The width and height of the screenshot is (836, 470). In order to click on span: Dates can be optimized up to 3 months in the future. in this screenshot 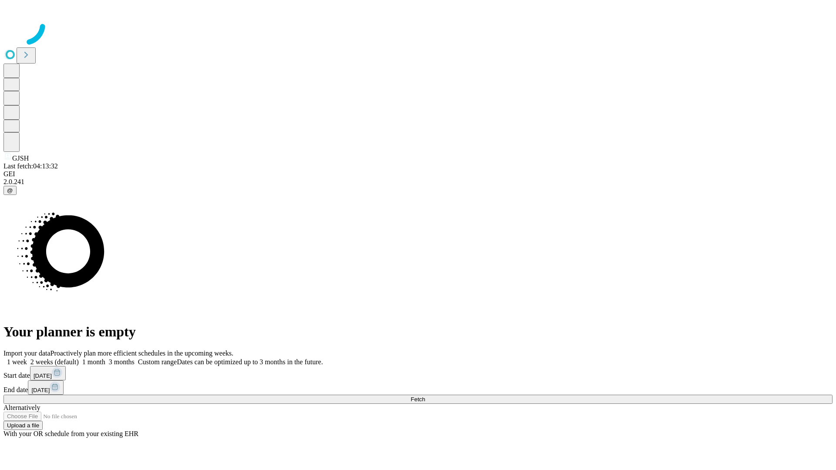, I will do `click(250, 362)`.